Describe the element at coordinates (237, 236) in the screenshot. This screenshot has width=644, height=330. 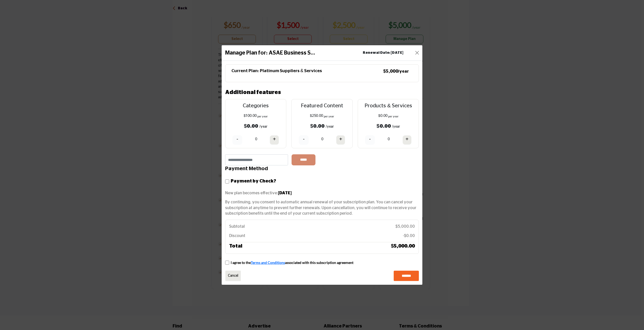
I see `p: Discount` at that location.